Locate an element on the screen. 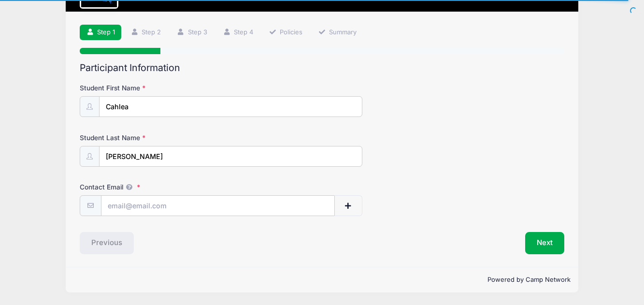 Image resolution: width=644 pixels, height=305 pixels. label: Student Last Name is located at coordinates (160, 138).